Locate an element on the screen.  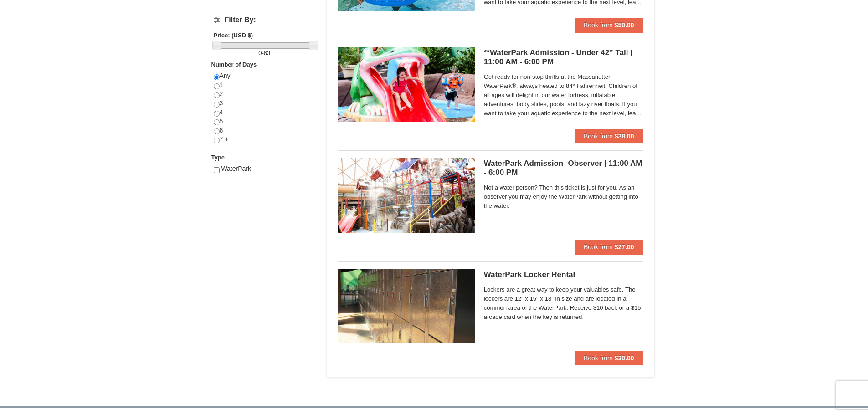
span: Get ready for non-stop thrills at the Massanutten WaterPark®, always heated to 84° Fahrenheit. Ch... is located at coordinates (564, 96).